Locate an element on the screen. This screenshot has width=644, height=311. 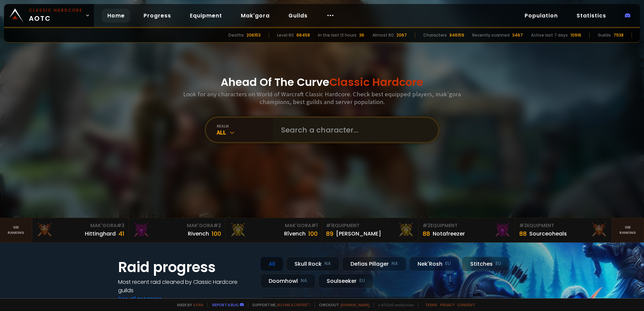
a: Guilds is located at coordinates (298, 15).